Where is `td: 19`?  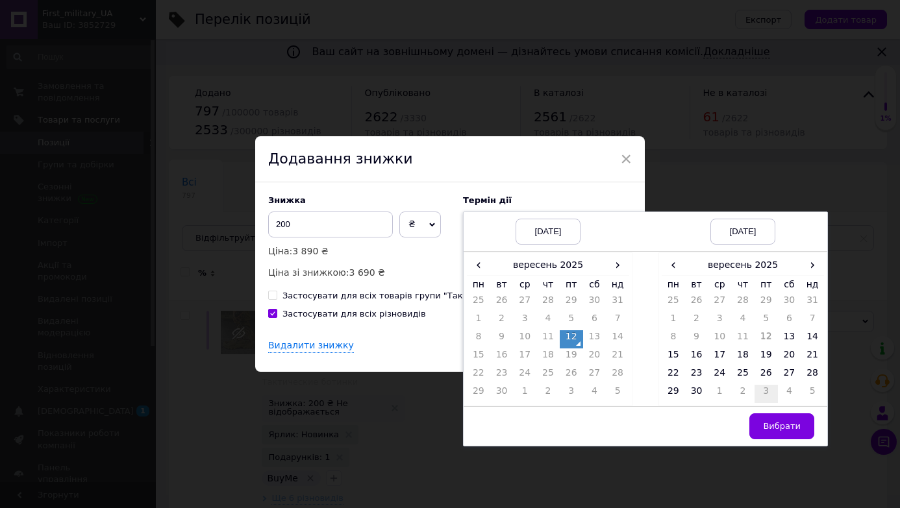 td: 19 is located at coordinates (766, 358).